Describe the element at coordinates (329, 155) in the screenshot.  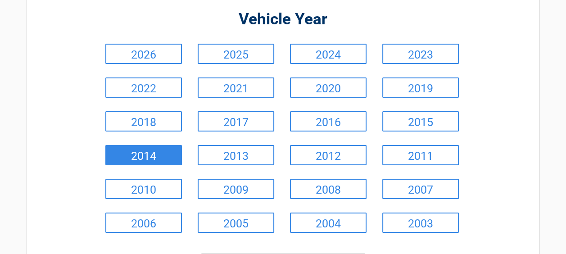
I see `a: 2012` at that location.